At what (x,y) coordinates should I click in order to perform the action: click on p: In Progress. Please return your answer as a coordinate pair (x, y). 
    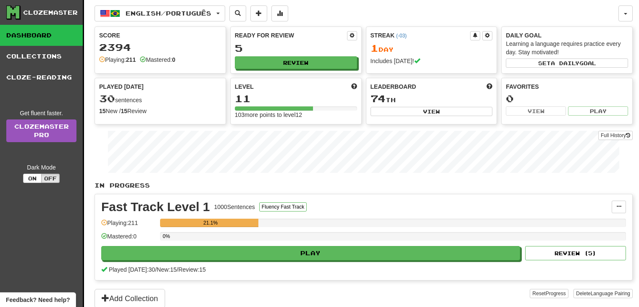
    Looking at the image, I should click on (363, 185).